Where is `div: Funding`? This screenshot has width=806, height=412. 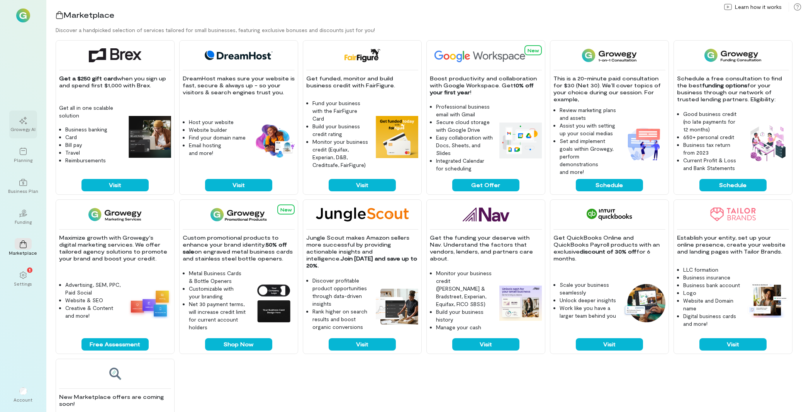 div: Funding is located at coordinates (23, 222).